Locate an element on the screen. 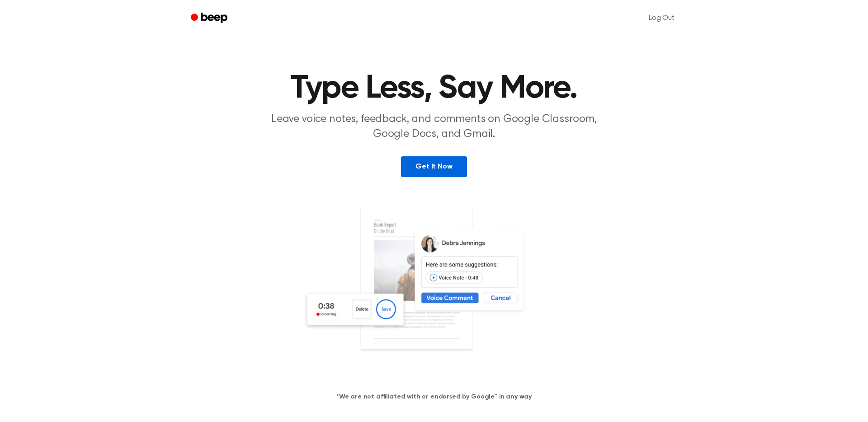  p: Leave voice notes, feedback, and comments on Google Classroom, Google Docs, and Gmail. is located at coordinates (434, 127).